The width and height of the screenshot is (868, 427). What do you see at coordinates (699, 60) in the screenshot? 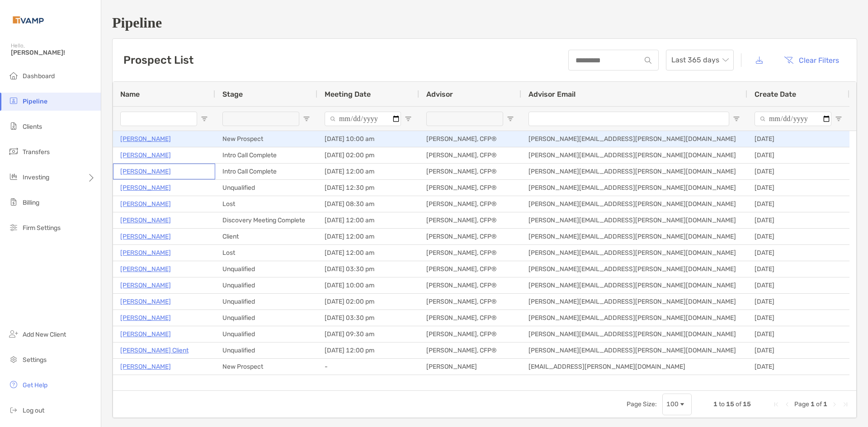
I see `span: Last 365 days` at bounding box center [699, 60].